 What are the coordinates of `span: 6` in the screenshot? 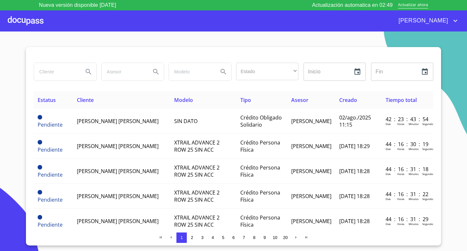 It's located at (233, 237).